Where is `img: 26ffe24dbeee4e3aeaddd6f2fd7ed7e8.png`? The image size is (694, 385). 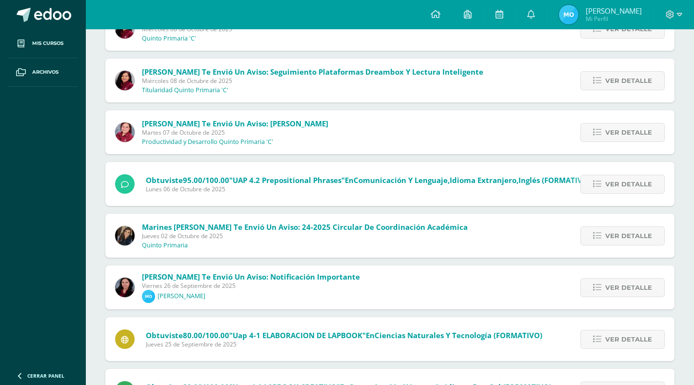
img: 26ffe24dbeee4e3aeaddd6f2fd7ed7e8.png is located at coordinates (568, 15).